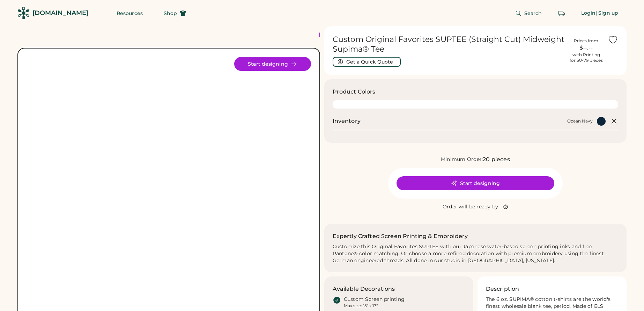 The image size is (644, 311). Describe the element at coordinates (502, 289) in the screenshot. I see `h3: Description` at that location.